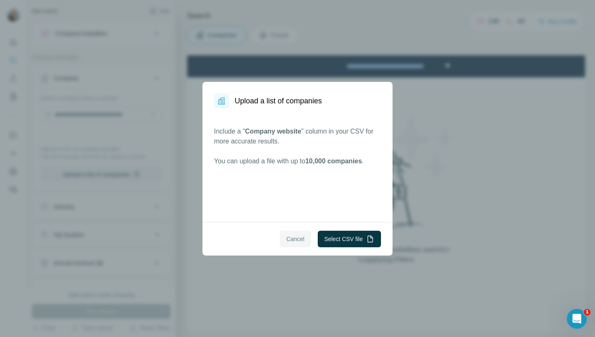  What do you see at coordinates (587, 312) in the screenshot?
I see `span: 1` at bounding box center [587, 312].